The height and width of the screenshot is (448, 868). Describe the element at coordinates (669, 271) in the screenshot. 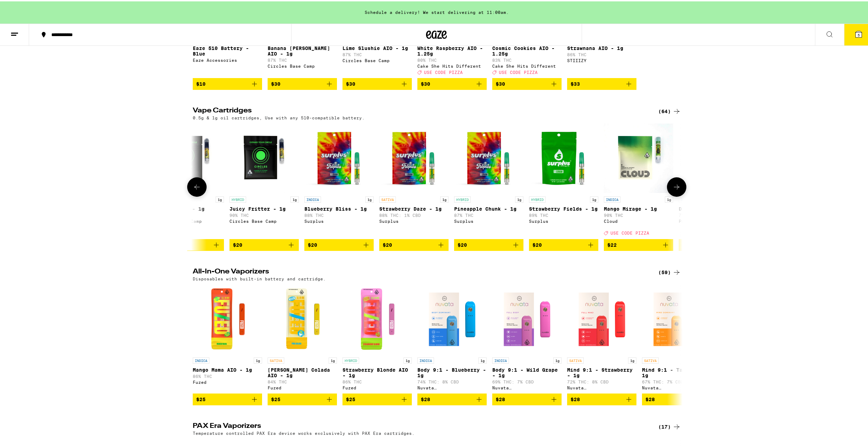

I see `a: (59)` at that location.